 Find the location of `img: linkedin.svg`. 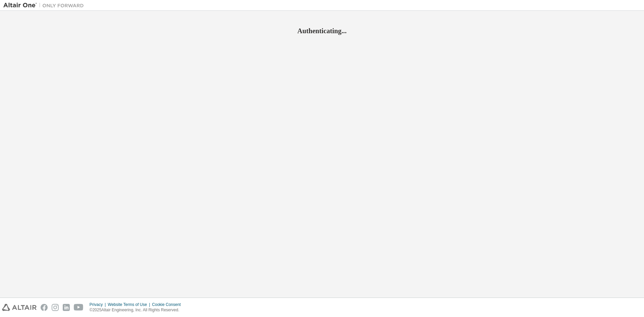

img: linkedin.svg is located at coordinates (66, 307).